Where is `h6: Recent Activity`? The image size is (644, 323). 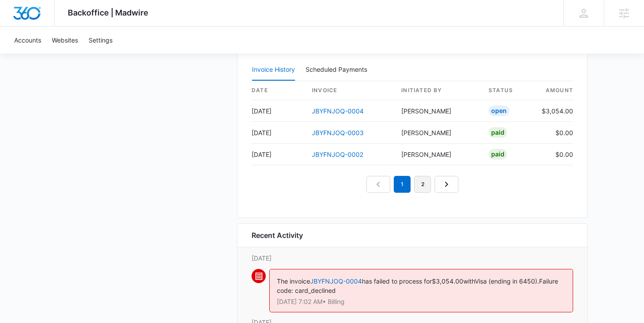
h6: Recent Activity is located at coordinates (277, 235).